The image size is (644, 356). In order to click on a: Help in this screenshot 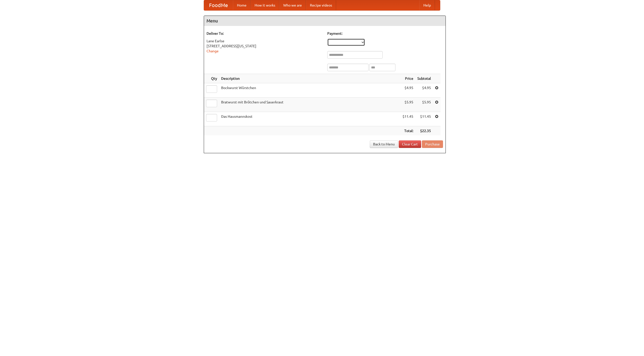, I will do `click(427, 5)`.